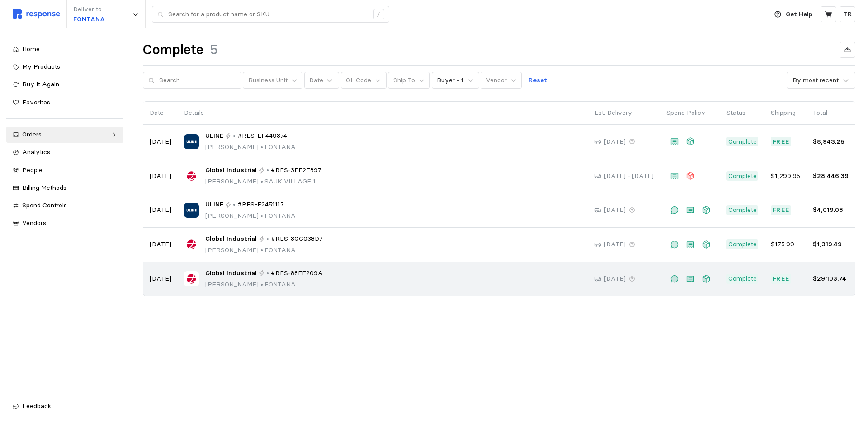  What do you see at coordinates (268, 14) in the screenshot?
I see `input: Search for a product name or SKU` at bounding box center [268, 14].